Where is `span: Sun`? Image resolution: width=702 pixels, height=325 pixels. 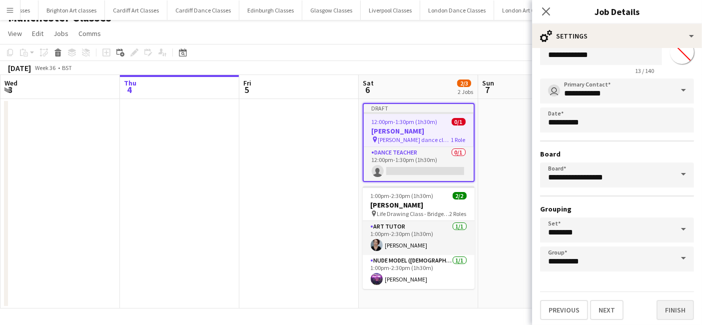
span: Sun is located at coordinates (488, 83).